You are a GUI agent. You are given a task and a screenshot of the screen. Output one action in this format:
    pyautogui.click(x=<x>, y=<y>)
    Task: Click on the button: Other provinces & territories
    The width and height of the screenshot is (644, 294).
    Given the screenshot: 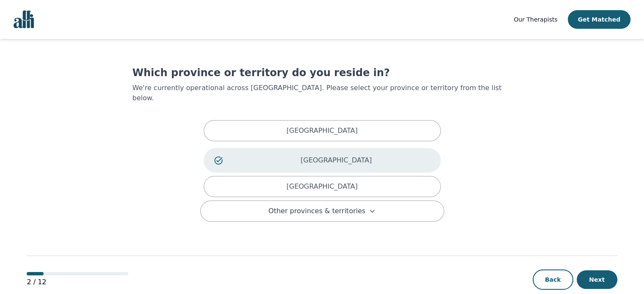 What is the action you would take?
    pyautogui.click(x=322, y=211)
    